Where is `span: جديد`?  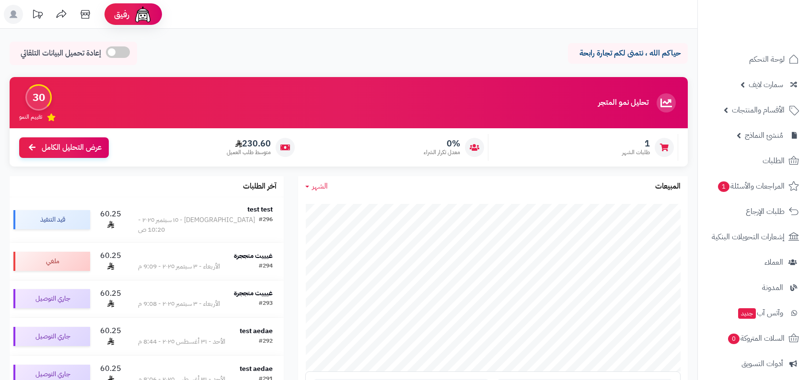
span: جديد is located at coordinates (746, 314).